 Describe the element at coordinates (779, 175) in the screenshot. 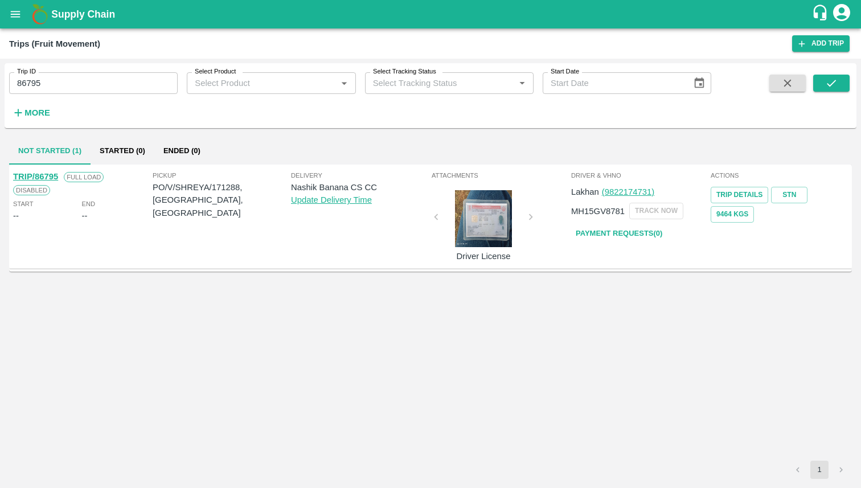

I see `span: Actions` at that location.